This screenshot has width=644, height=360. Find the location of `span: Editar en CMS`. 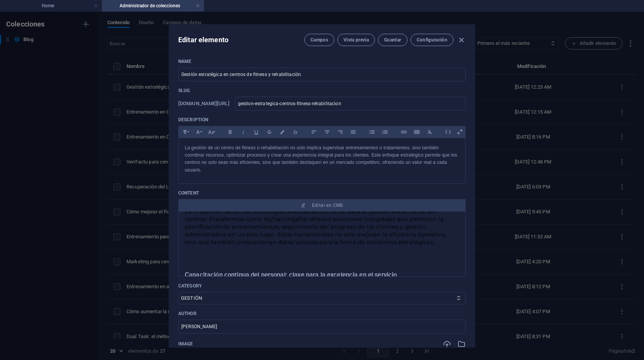

span: Editar en CMS is located at coordinates (327, 205).